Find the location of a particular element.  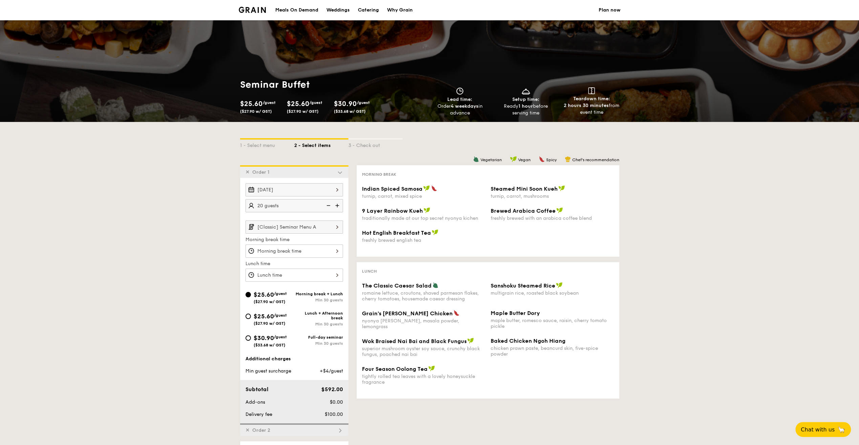

span: Maple Butter Dory is located at coordinates (515, 313).